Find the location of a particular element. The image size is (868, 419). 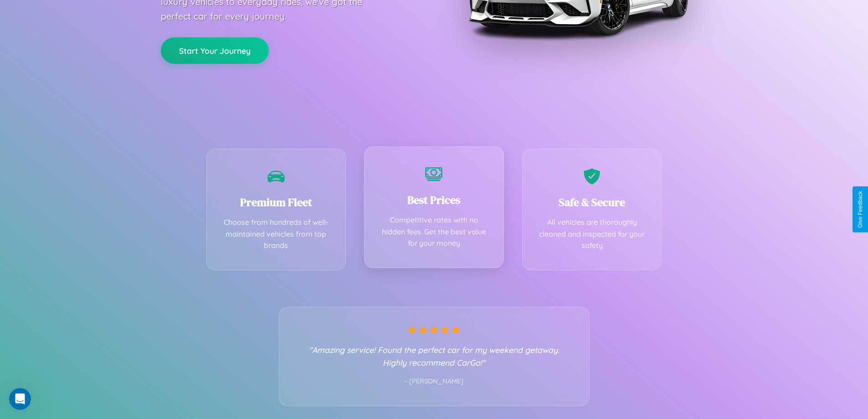

h3: Premium Fleet is located at coordinates (276, 202).